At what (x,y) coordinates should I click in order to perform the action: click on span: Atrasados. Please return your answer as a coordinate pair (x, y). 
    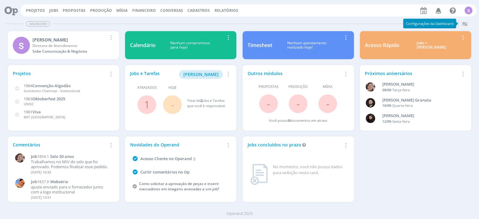
    Looking at the image, I should click on (147, 88).